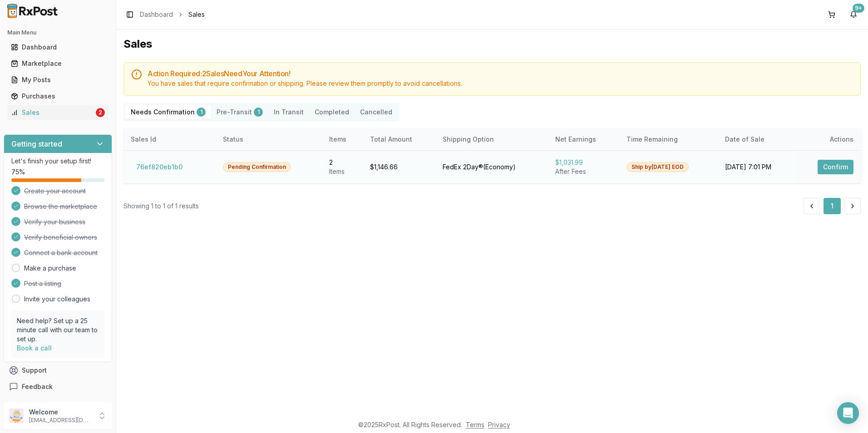 Image resolution: width=868 pixels, height=433 pixels. Describe the element at coordinates (58, 47) in the screenshot. I see `button: Dashboard` at that location.